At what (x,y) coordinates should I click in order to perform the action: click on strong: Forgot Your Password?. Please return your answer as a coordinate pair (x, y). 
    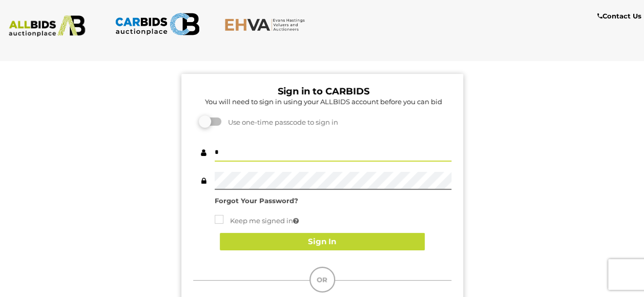
    Looking at the image, I should click on (256, 201).